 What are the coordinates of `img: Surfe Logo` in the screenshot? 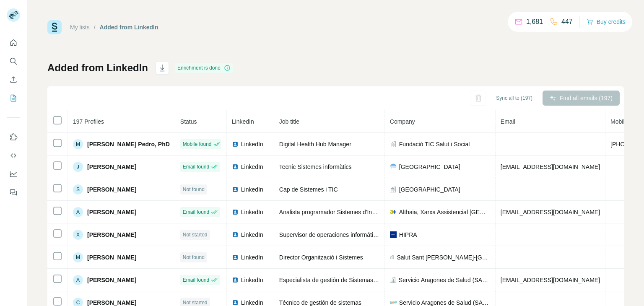 It's located at (54, 27).